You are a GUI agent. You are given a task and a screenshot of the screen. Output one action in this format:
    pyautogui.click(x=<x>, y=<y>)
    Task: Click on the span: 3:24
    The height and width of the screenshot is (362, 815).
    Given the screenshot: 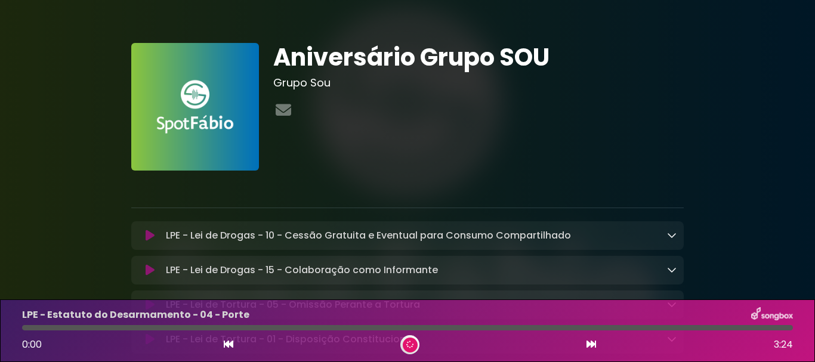 What is the action you would take?
    pyautogui.click(x=784, y=345)
    